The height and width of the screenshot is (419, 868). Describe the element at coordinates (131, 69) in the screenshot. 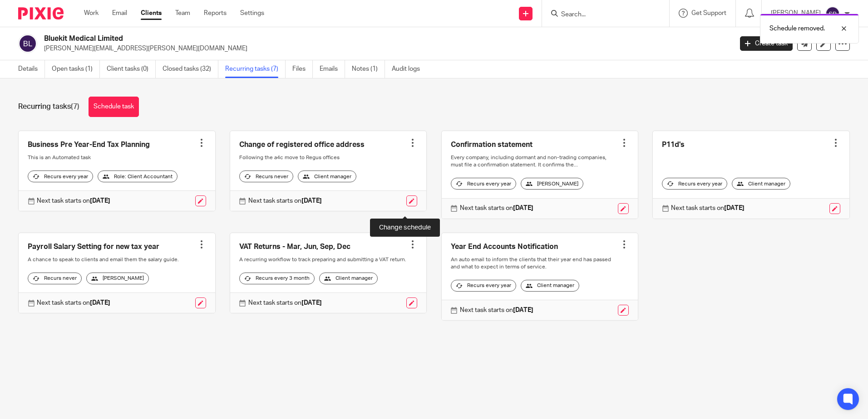

I see `a: Client tasks (0)` at that location.